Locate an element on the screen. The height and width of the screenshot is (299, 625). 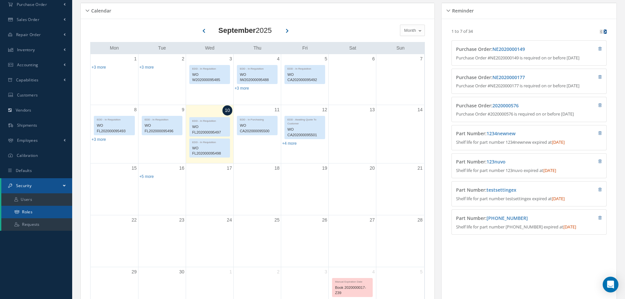
div: Open Intercom Messenger is located at coordinates (610, 284).